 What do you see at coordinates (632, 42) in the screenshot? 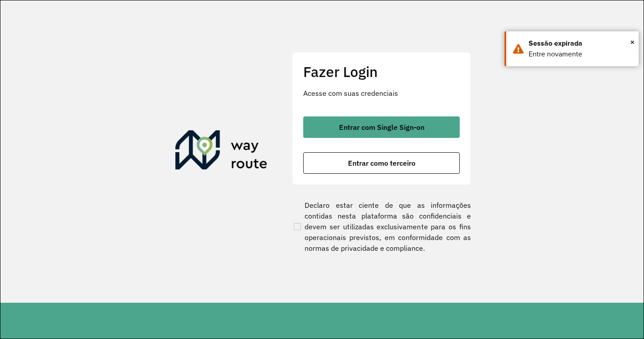
I see `button: Close` at bounding box center [632, 42].